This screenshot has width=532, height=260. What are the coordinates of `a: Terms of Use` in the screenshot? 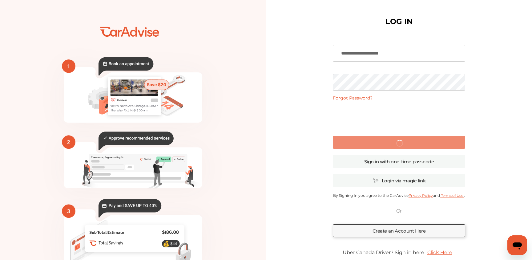 It's located at (452, 195).